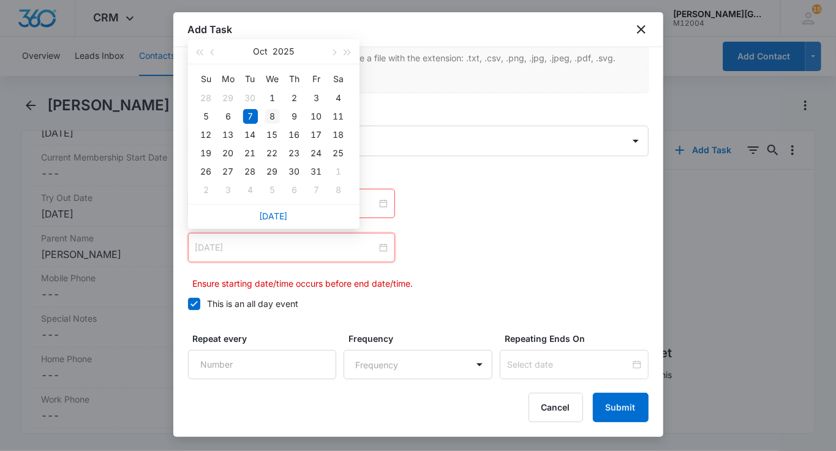 This screenshot has width=836, height=451. What do you see at coordinates (423, 338) in the screenshot?
I see `label: Frequency` at bounding box center [423, 338].